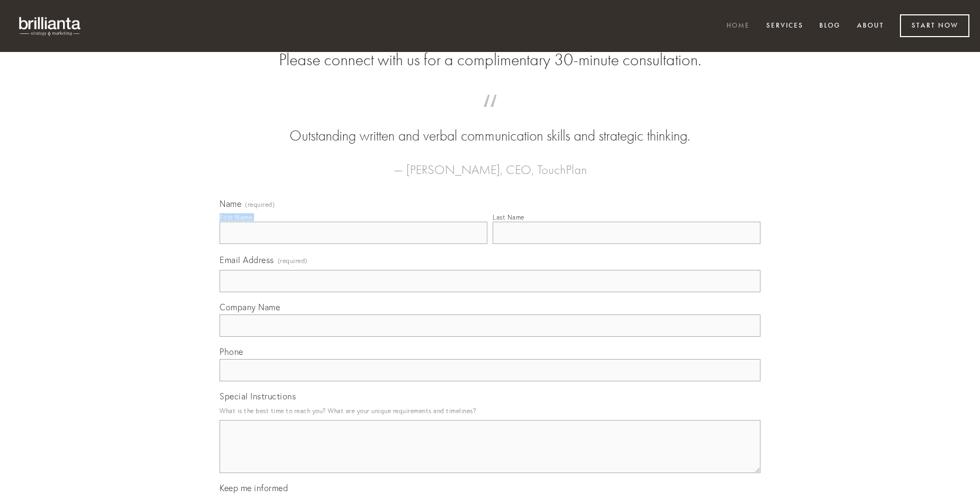 This screenshot has width=980, height=498. Describe the element at coordinates (870, 26) in the screenshot. I see `a: About` at that location.